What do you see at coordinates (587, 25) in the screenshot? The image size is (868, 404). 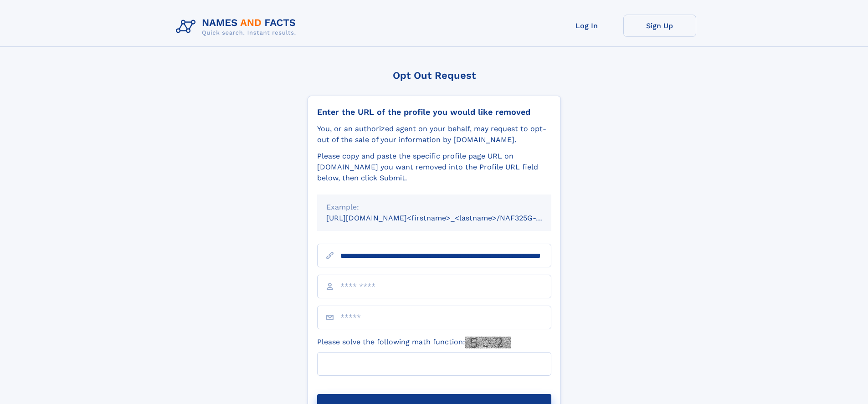 I see `a: Log In` at bounding box center [587, 25].